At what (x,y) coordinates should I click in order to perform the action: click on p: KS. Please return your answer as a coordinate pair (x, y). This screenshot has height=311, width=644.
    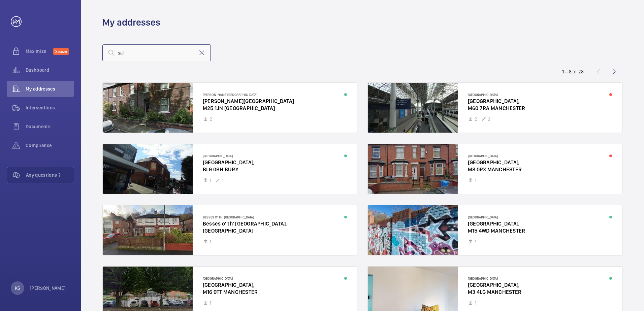
    Looking at the image, I should click on (17, 288).